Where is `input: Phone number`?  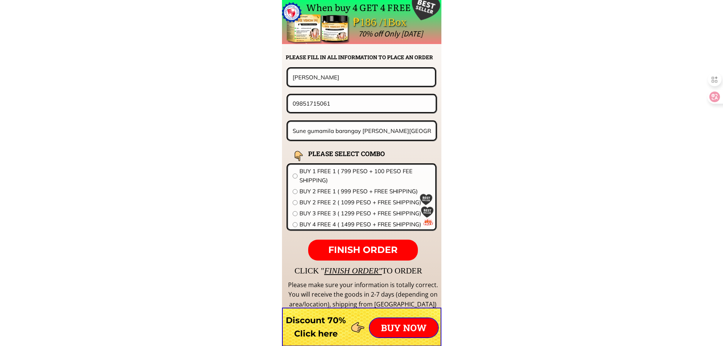
input: Phone number is located at coordinates (362, 103).